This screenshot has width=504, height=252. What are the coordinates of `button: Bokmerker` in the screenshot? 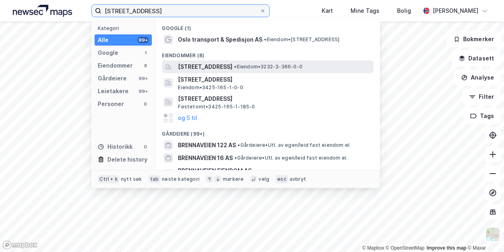 It's located at (473, 39).